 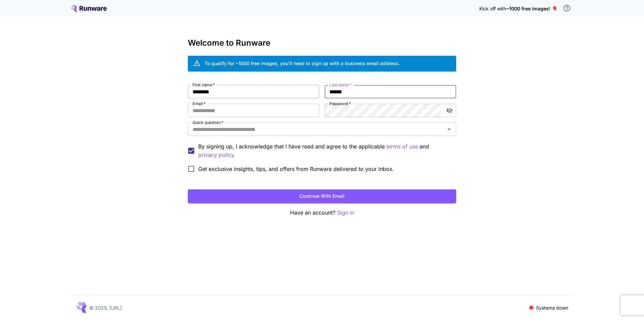 What do you see at coordinates (322, 213) in the screenshot?
I see `p: Have an account?` at bounding box center [322, 213].